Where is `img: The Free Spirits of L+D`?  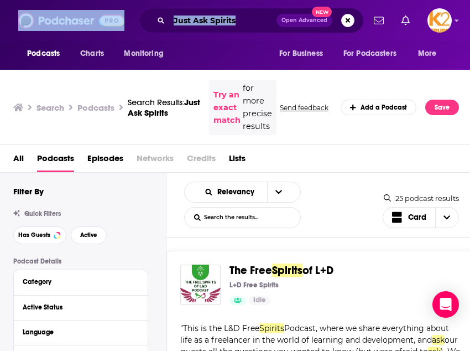
img: The Free Spirits of L+D is located at coordinates (200, 284).